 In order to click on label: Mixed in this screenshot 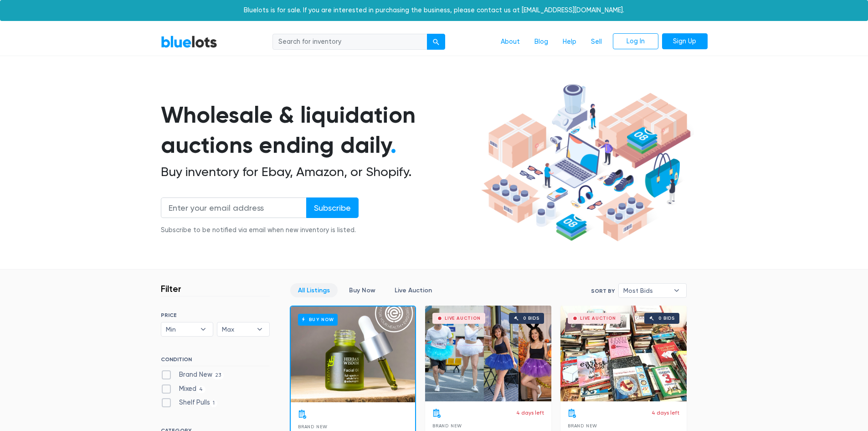, I will do `click(183, 389)`.